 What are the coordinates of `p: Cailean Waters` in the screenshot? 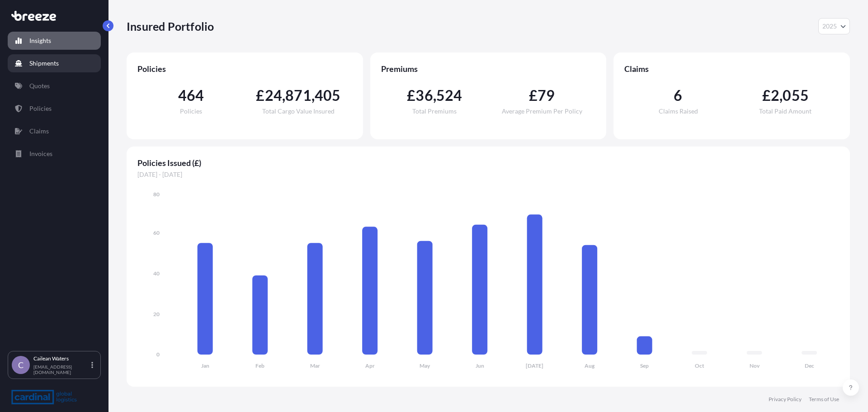 It's located at (61, 359).